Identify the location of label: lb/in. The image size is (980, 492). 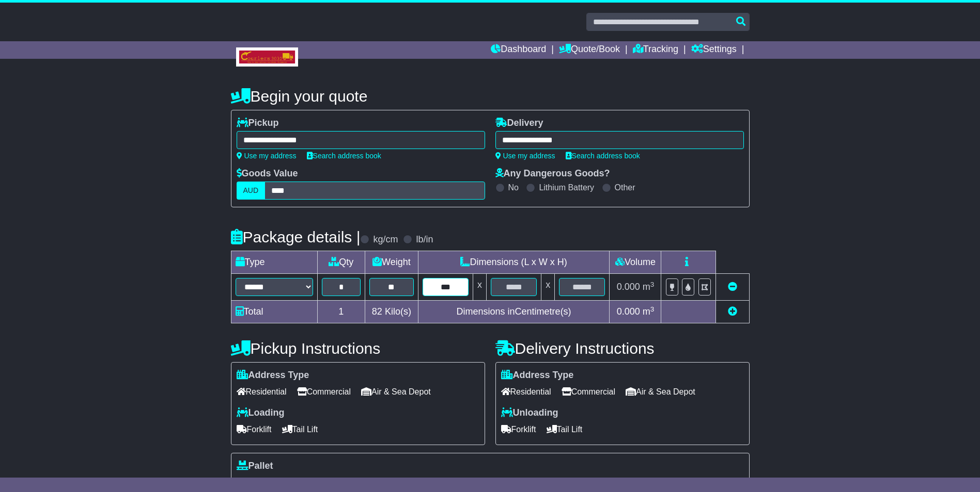
(424, 240).